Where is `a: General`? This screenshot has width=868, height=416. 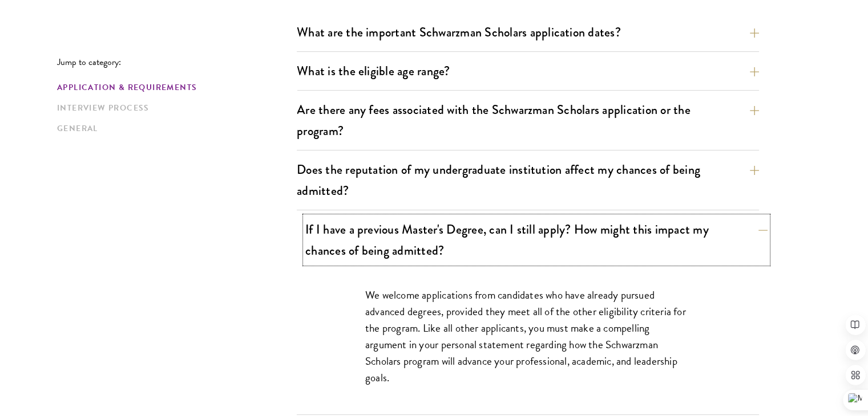
a: General is located at coordinates (173, 128).